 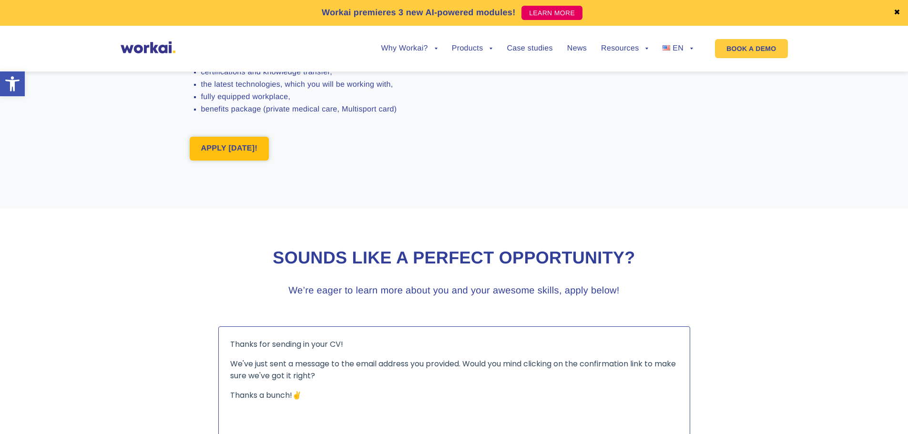 I want to click on li: benefits package (private medical care, Multisport card), so click(x=359, y=110).